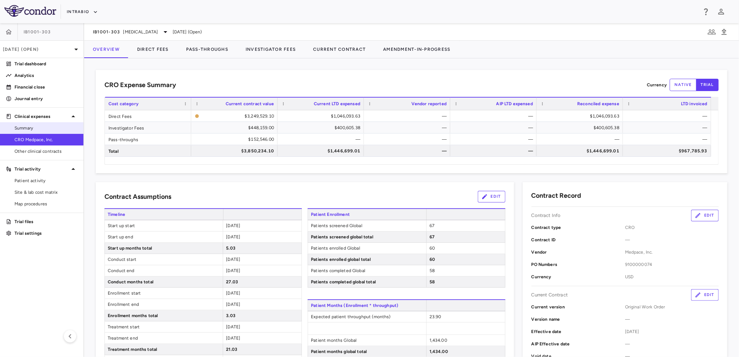 The width and height of the screenshot is (739, 357). I want to click on div: $3,850,234.10, so click(236, 151).